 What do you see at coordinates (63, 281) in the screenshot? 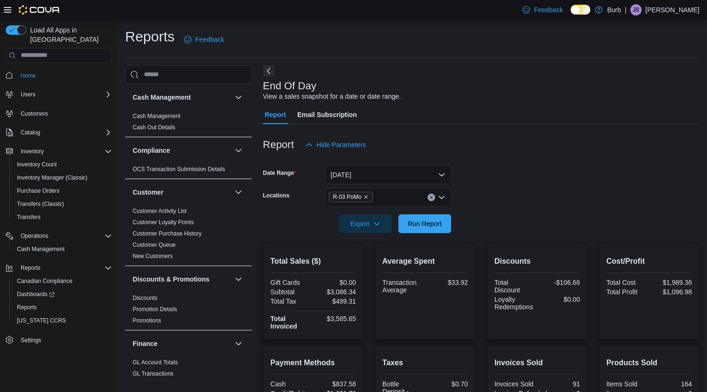
I see `button: Canadian Compliance` at bounding box center [63, 281].